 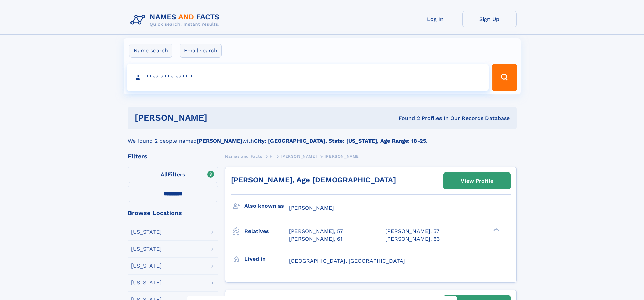 What do you see at coordinates (151, 51) in the screenshot?
I see `label: Name search` at bounding box center [151, 51].